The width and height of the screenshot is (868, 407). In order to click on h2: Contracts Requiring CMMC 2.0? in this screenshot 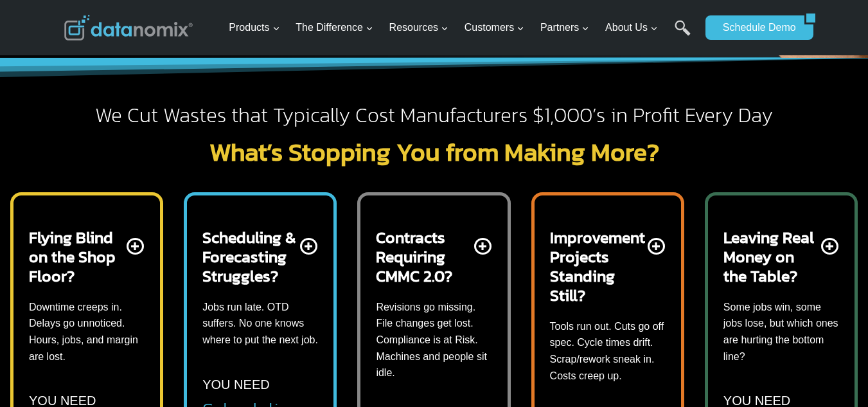, I will do `click(423, 257)`.